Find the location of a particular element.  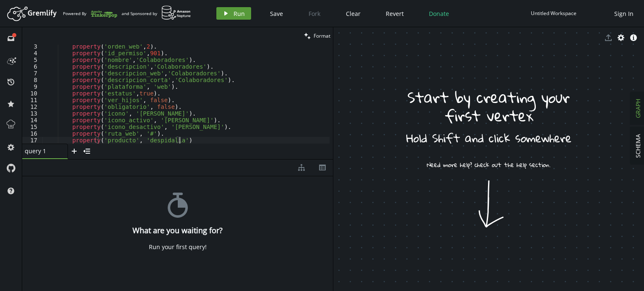

span: GRAPH is located at coordinates (638, 108).